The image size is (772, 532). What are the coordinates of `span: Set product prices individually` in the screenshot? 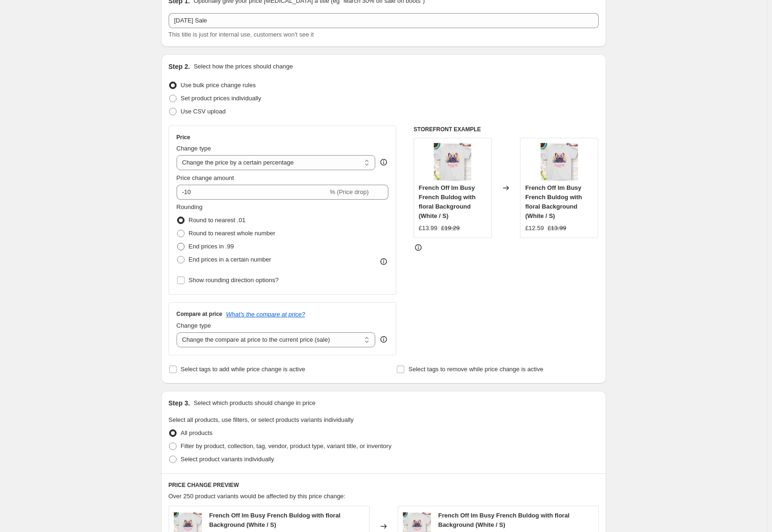 It's located at (221, 98).